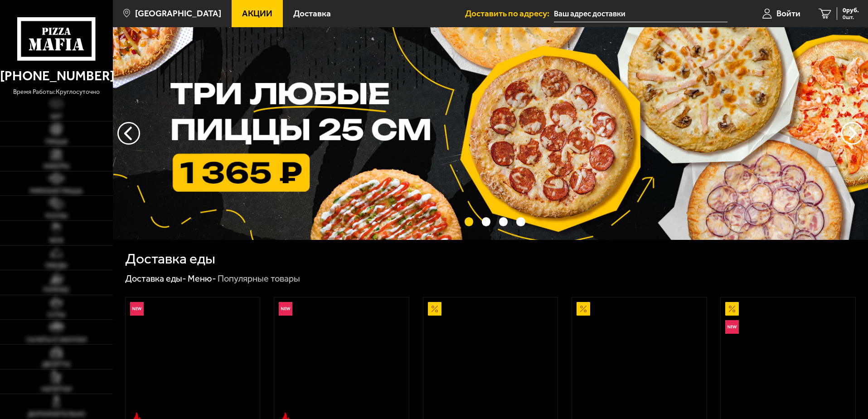  I want to click on span: Дополнительно, so click(57, 415).